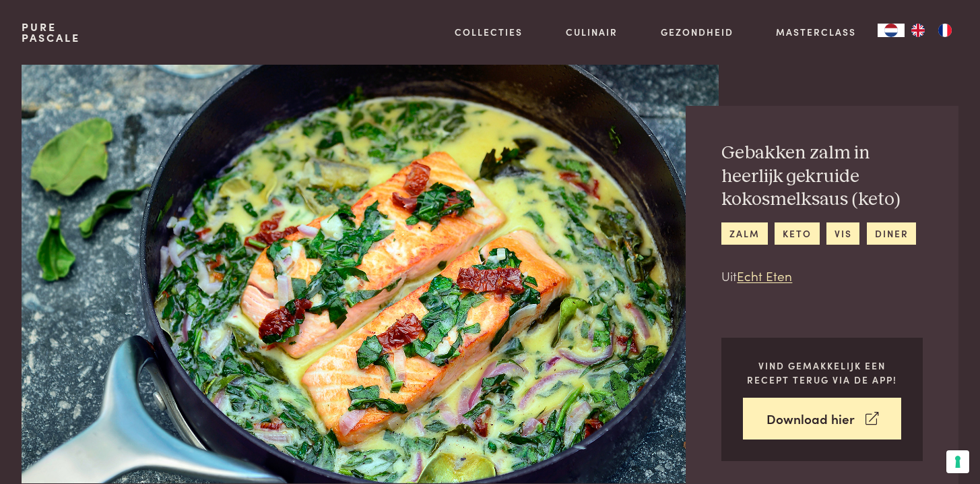 This screenshot has height=484, width=980. Describe the element at coordinates (891, 30) in the screenshot. I see `div: Language` at that location.